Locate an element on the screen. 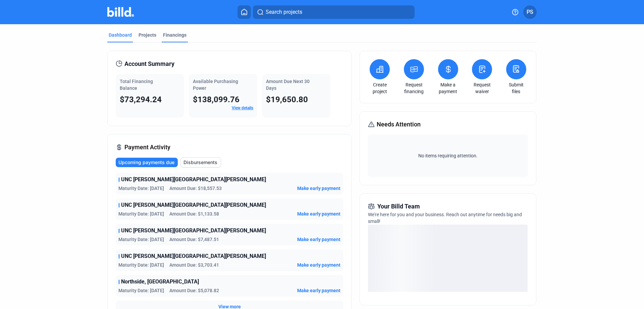 This screenshot has height=309, width=644. a: Submit files is located at coordinates (516, 88).